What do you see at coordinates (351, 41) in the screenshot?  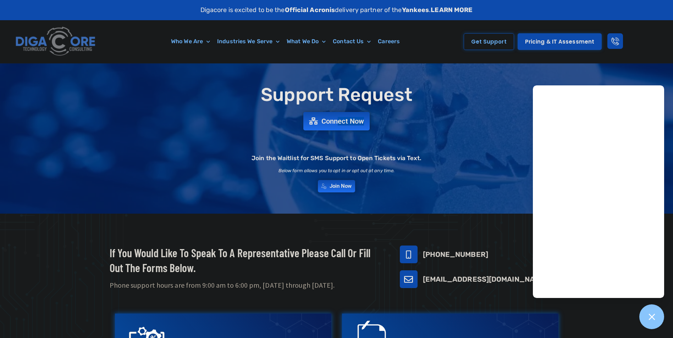 I see `a: Contact Us` at bounding box center [351, 41].